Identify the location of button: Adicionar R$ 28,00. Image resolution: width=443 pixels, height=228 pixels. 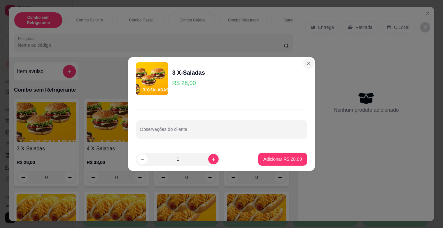
(283, 159).